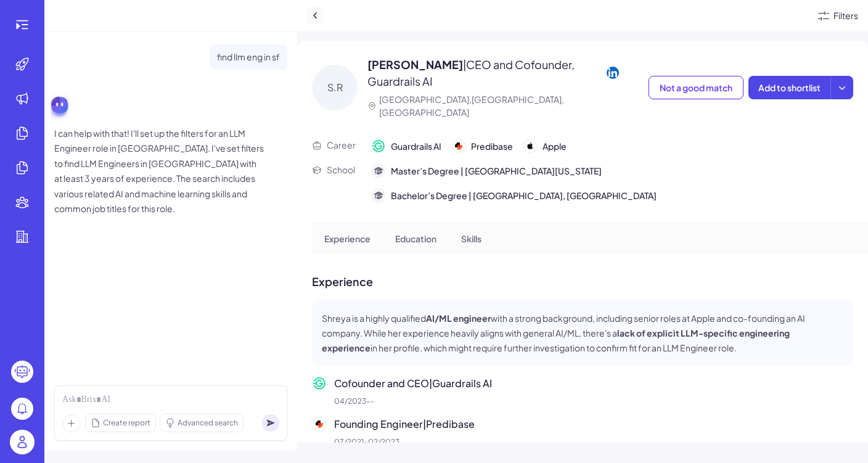 This screenshot has height=463, width=868. What do you see at coordinates (846, 15) in the screenshot?
I see `div: Filters` at bounding box center [846, 15].